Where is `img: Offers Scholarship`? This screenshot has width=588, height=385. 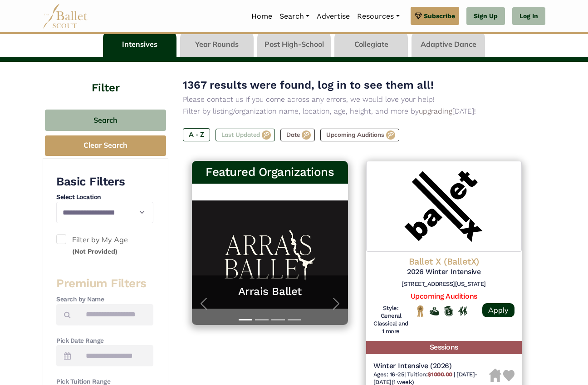 img: Offers Scholarship is located at coordinates (448, 311).